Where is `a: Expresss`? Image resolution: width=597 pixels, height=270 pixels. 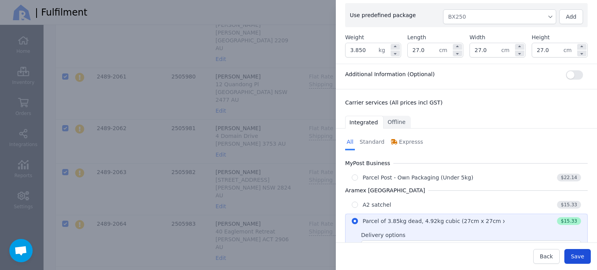 a: Expresss is located at coordinates (407, 143).